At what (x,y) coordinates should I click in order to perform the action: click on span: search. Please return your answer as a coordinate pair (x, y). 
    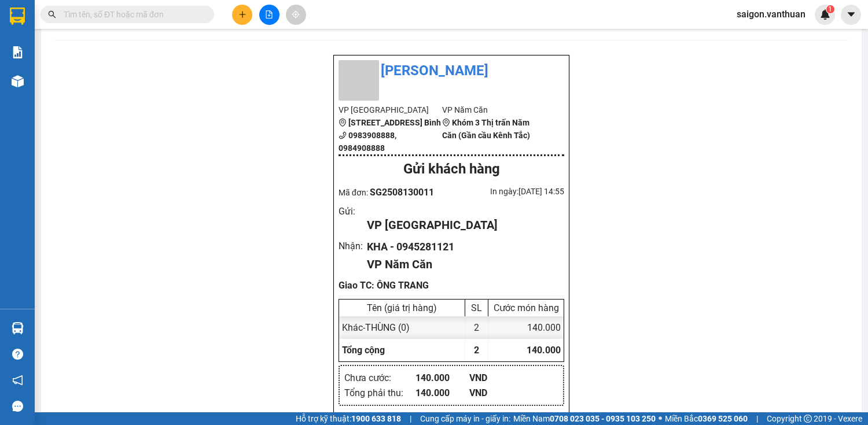
    Looking at the image, I should click on (52, 15).